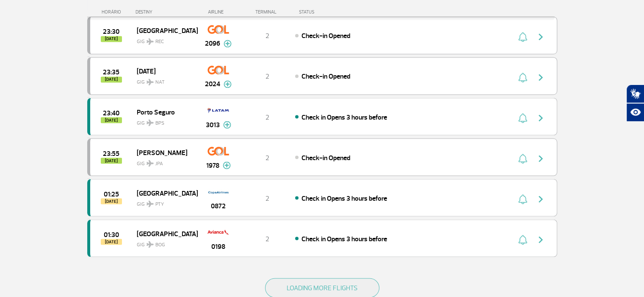 The width and height of the screenshot is (644, 297). What do you see at coordinates (212, 44) in the screenshot?
I see `span: 2096` at bounding box center [212, 44].